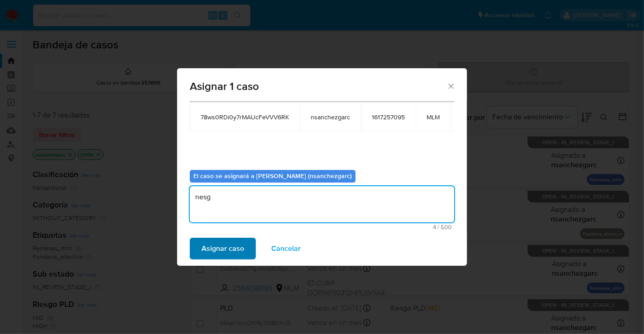 This screenshot has width=644, height=334. What do you see at coordinates (322, 204) in the screenshot?
I see `textarea: nesg` at bounding box center [322, 204].